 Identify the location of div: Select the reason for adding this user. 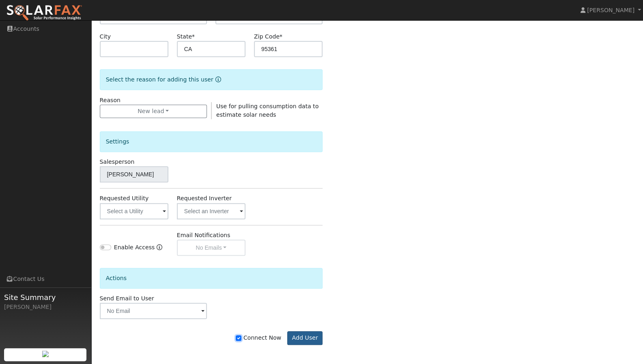
(212, 79).